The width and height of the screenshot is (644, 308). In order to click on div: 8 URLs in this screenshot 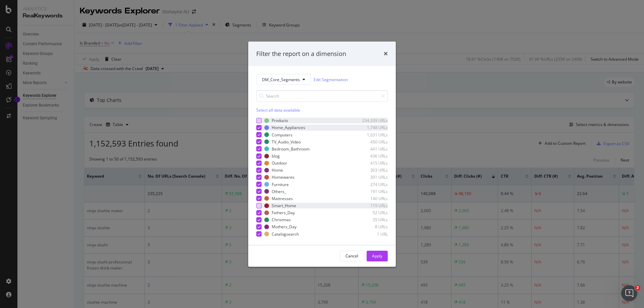, I will do `click(372, 226)`.